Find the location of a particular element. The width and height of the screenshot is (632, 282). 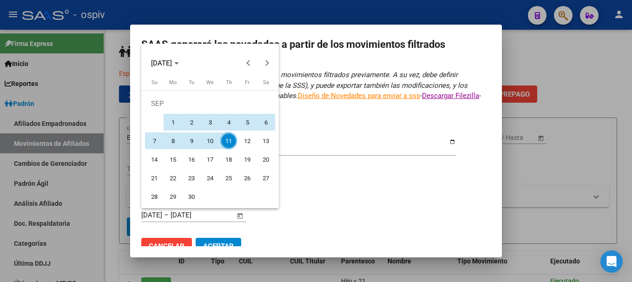

span: 2 is located at coordinates (191, 122).